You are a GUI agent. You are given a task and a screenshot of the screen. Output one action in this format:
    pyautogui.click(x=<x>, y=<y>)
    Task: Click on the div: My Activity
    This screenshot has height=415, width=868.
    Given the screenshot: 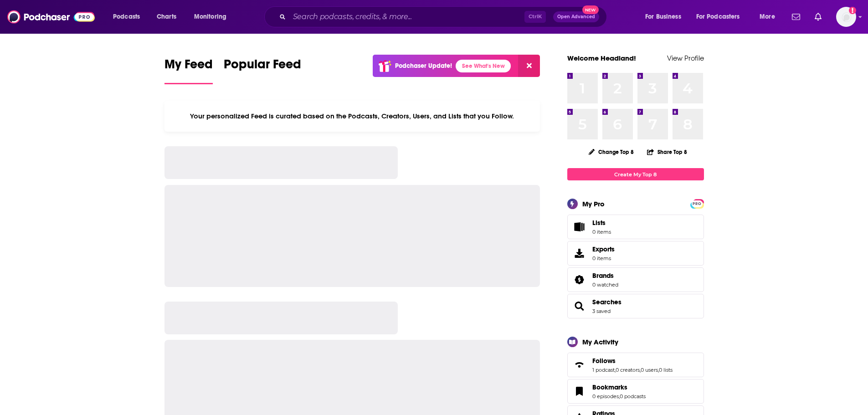 What is the action you would take?
    pyautogui.click(x=601, y=342)
    